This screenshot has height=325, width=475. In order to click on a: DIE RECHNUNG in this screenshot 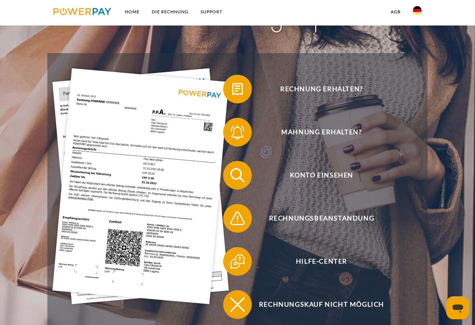, I will do `click(170, 12)`.